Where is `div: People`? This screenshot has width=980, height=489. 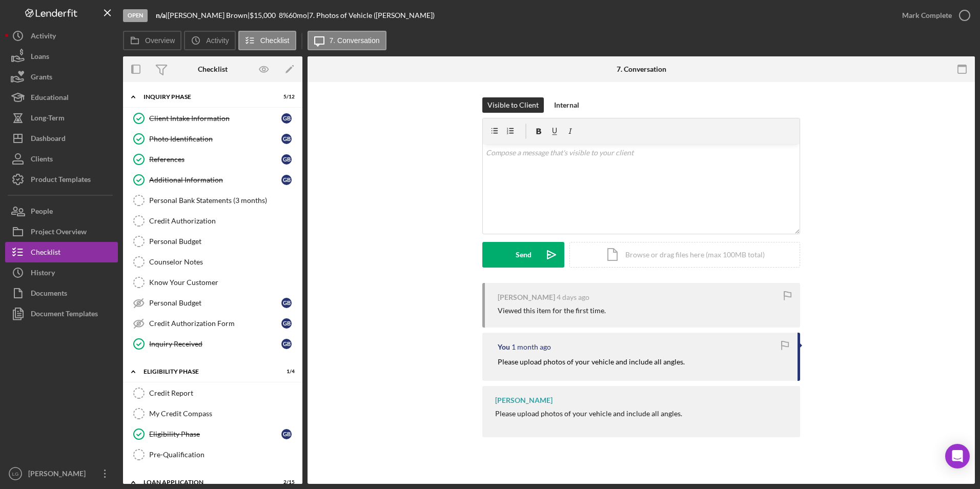
div: People is located at coordinates (41, 212).